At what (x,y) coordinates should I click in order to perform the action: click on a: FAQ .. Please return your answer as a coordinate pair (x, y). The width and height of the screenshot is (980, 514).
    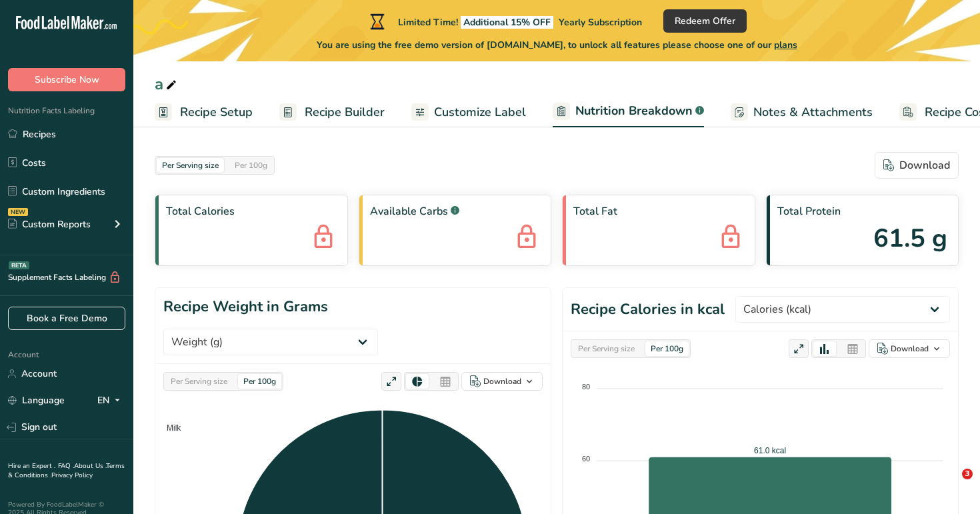
    Looking at the image, I should click on (66, 466).